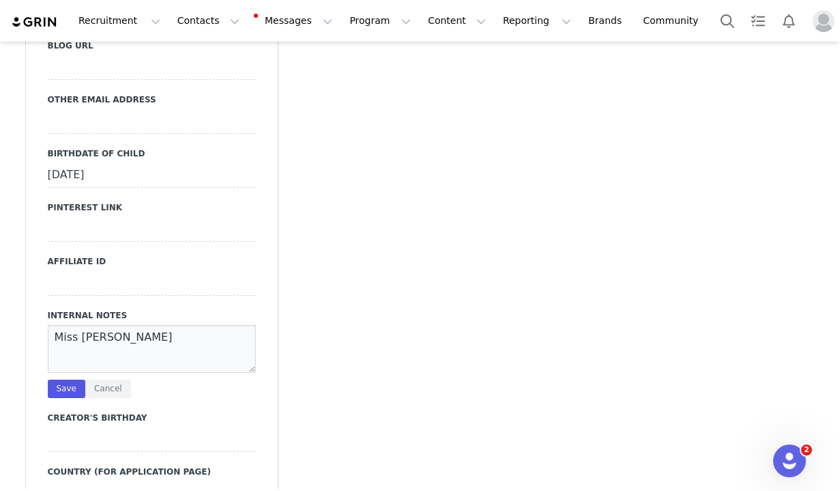 The height and width of the screenshot is (491, 840). I want to click on label: Pinterest Link, so click(151, 207).